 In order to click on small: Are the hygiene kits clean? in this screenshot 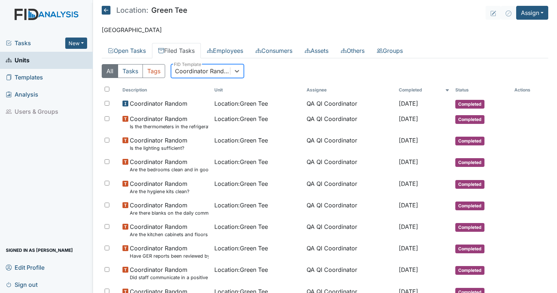, I will do `click(160, 191)`.